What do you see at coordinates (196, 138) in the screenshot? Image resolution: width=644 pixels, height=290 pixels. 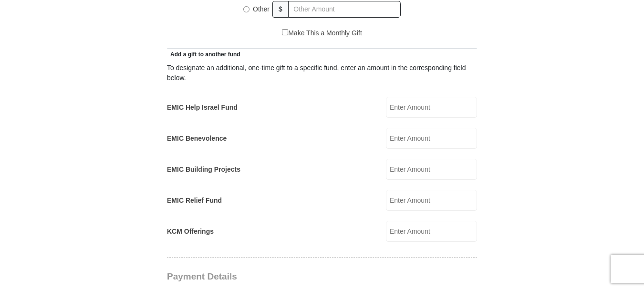 I see `label: EMIC Benevolence` at bounding box center [196, 138].